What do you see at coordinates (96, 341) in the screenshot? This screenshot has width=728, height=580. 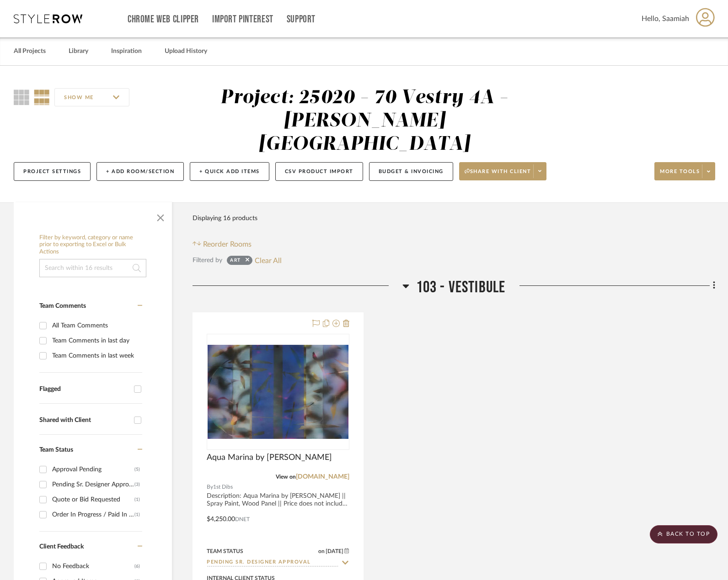 I see `div: Team Comments in last day` at bounding box center [96, 341].